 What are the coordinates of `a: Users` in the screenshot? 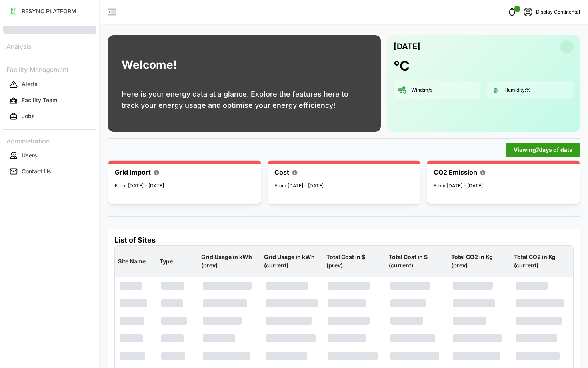 It's located at (50, 155).